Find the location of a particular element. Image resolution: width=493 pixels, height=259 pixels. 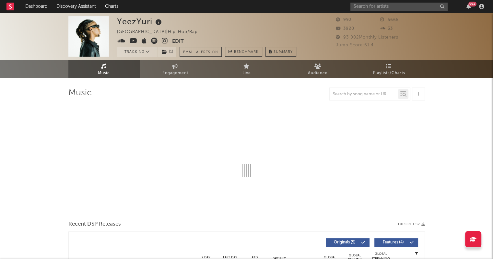

span: Live is located at coordinates (247, 73).